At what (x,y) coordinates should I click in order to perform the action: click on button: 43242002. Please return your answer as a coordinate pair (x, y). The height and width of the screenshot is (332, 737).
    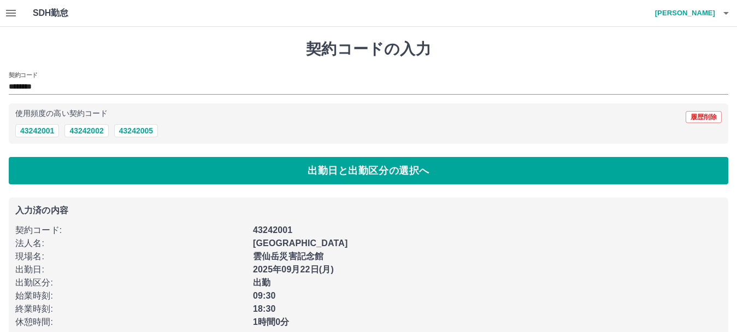
    Looking at the image, I should click on (86, 131).